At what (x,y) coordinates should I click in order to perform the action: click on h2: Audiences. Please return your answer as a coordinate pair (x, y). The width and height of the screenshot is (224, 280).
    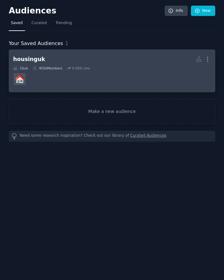
    Looking at the image, I should click on (87, 11).